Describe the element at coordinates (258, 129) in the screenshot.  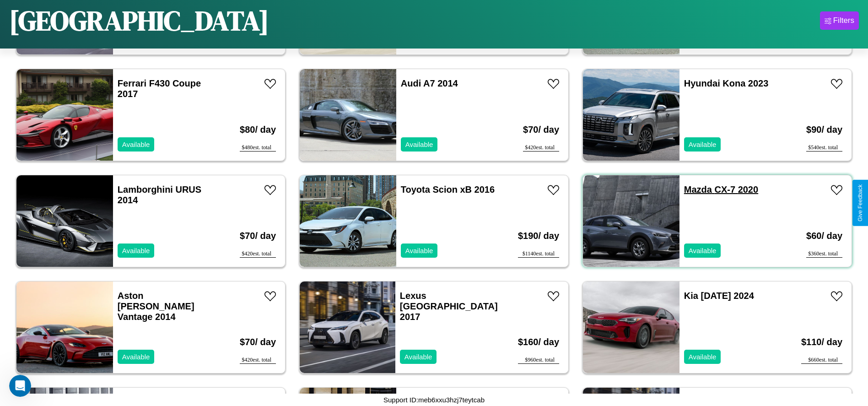
I see `h3: $ 80 / day` at that location.